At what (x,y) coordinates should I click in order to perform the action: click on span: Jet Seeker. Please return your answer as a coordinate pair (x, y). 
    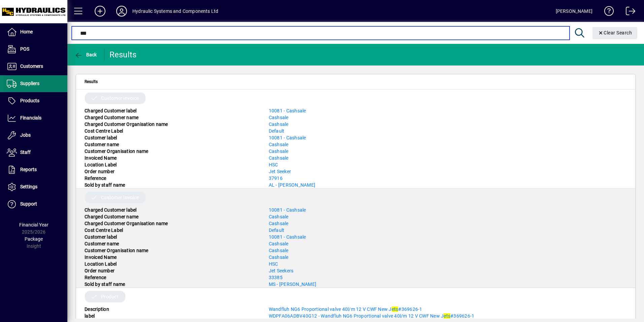
    Looking at the image, I should click on (280, 171).